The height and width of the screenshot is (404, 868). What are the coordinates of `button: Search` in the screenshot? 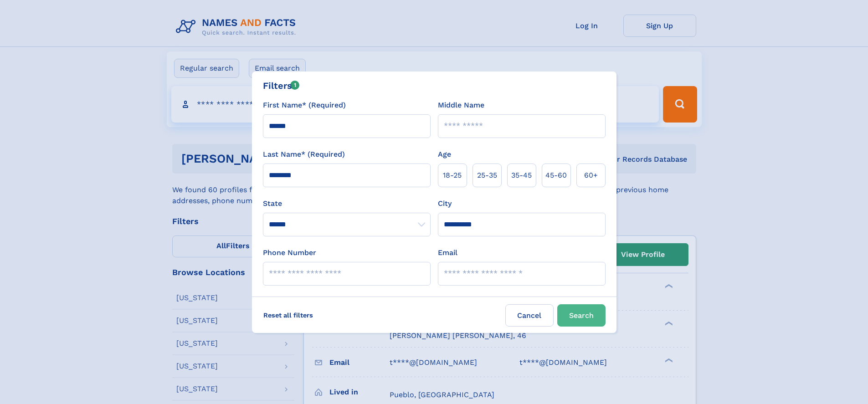 It's located at (581, 315).